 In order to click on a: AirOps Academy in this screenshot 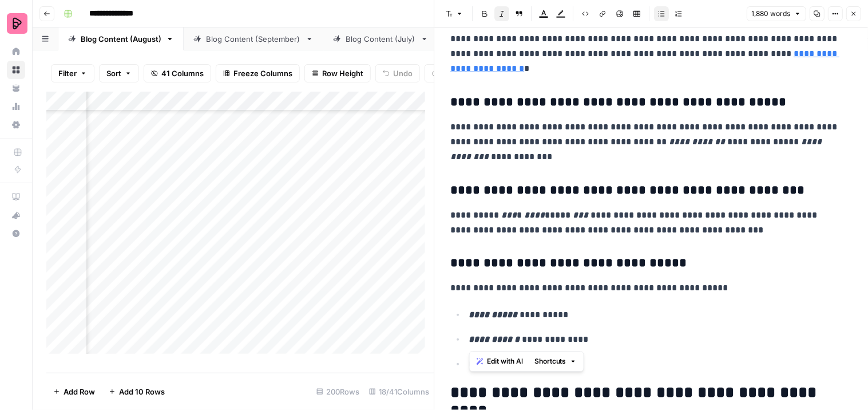, I will do `click(16, 197)`.